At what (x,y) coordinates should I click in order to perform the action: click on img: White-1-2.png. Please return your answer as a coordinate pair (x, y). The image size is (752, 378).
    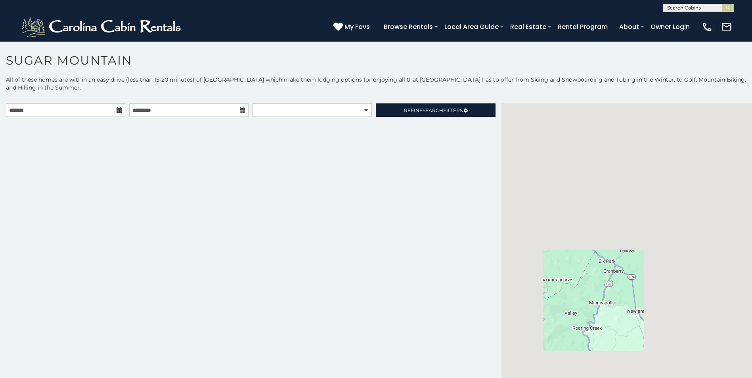
    Looking at the image, I should click on (102, 27).